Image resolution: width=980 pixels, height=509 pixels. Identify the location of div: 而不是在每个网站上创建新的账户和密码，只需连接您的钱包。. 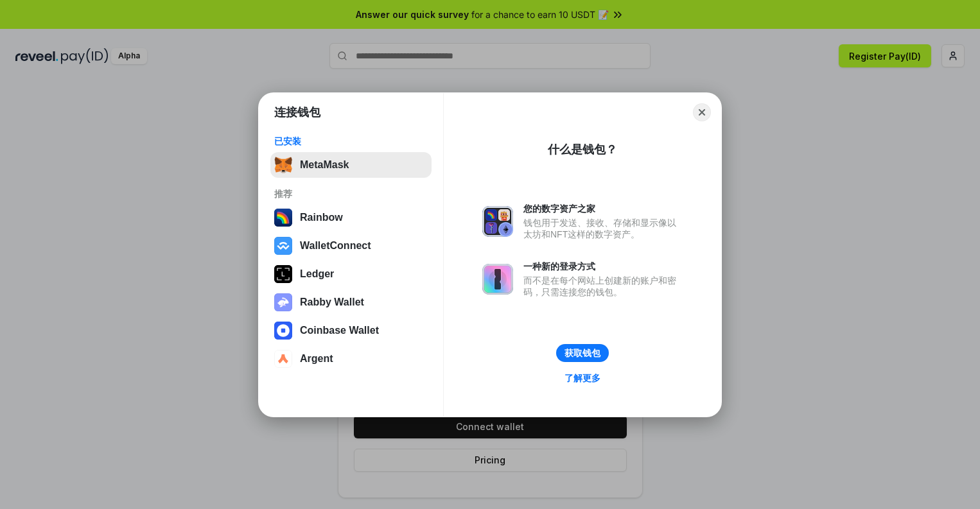
(603, 286).